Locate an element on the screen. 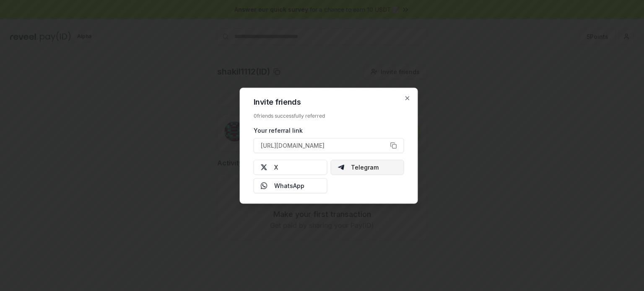 Image resolution: width=644 pixels, height=291 pixels. div: 0 friends successfully referred is located at coordinates (329, 116).